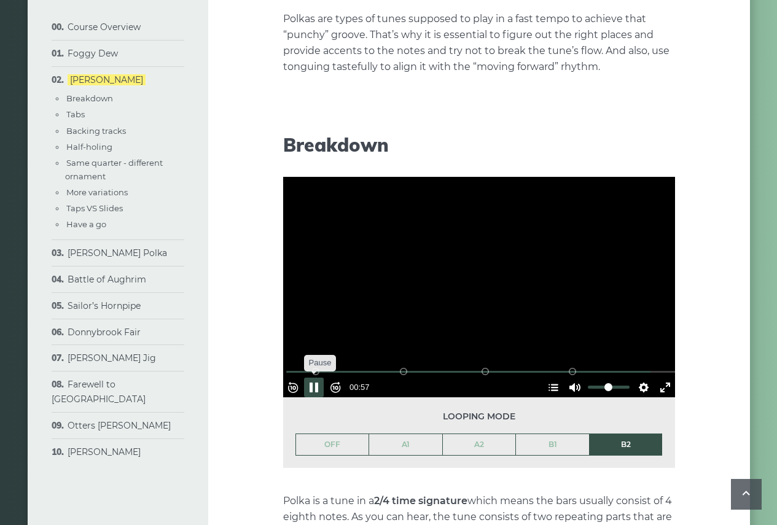  What do you see at coordinates (93, 53) in the screenshot?
I see `a: Foggy Dew` at bounding box center [93, 53].